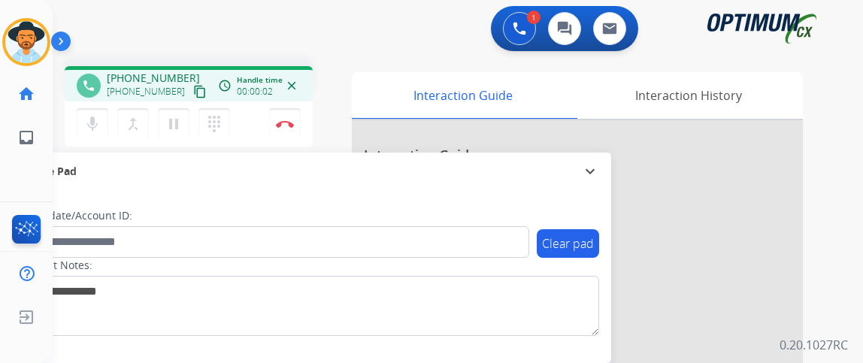 The image size is (863, 363). What do you see at coordinates (200, 92) in the screenshot?
I see `mat-icon: content_copy` at bounding box center [200, 92].